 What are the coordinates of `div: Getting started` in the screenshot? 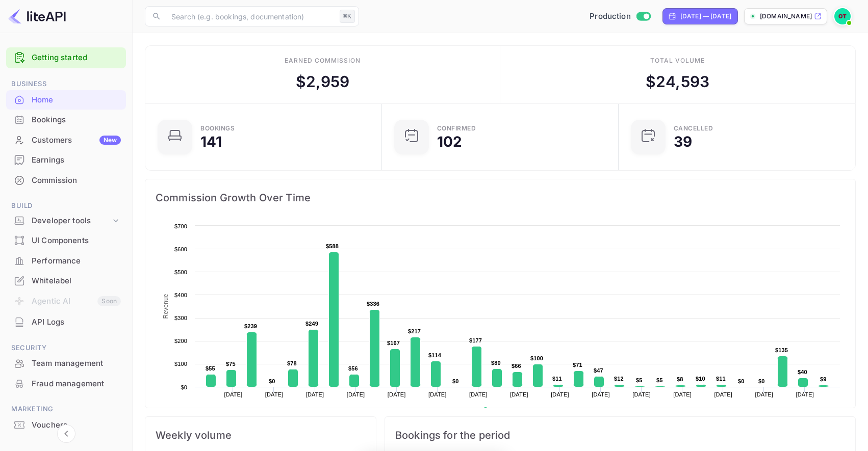 It's located at (66, 58).